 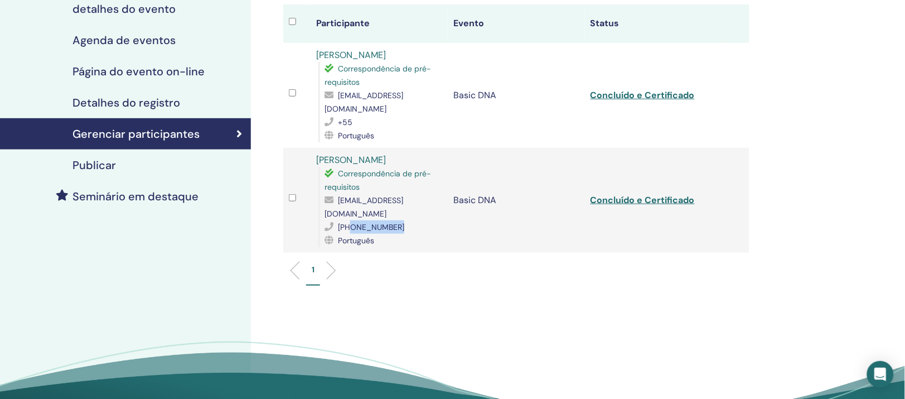 I want to click on span: +55, so click(x=345, y=122).